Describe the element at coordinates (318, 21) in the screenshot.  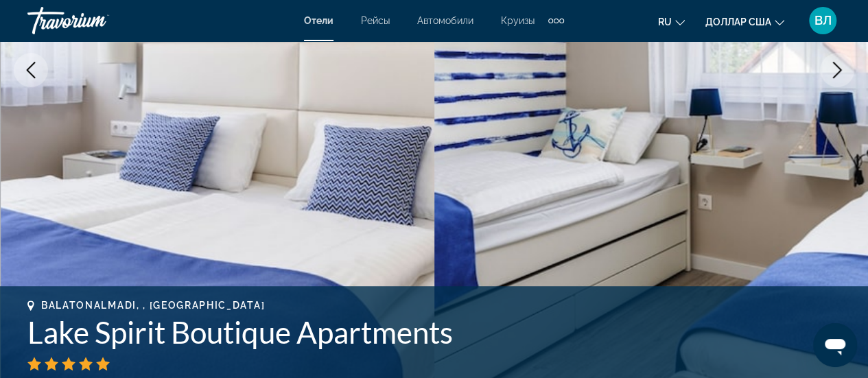
I see `a: Отели` at that location.